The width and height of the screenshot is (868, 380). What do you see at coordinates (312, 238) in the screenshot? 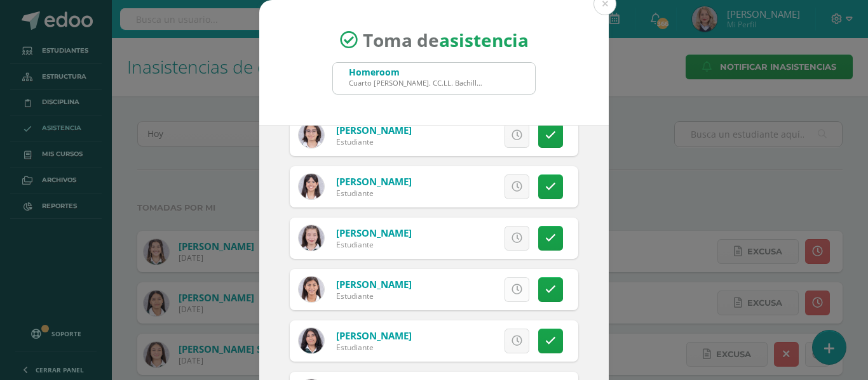
I see `img: 51a9c6325ff79356e341bd7c2d0a81a2.png` at bounding box center [312, 238].